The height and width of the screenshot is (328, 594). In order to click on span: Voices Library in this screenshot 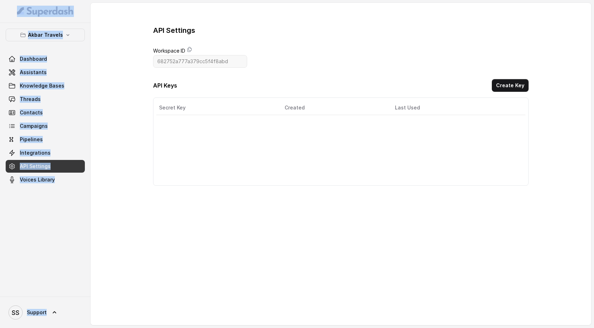, I will do `click(37, 180)`.